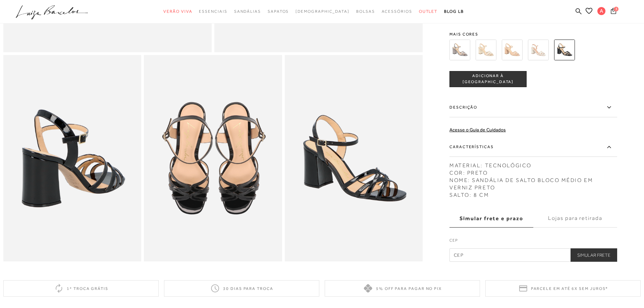 The image size is (644, 308). Describe the element at coordinates (601, 12) in the screenshot. I see `button: A` at that location.